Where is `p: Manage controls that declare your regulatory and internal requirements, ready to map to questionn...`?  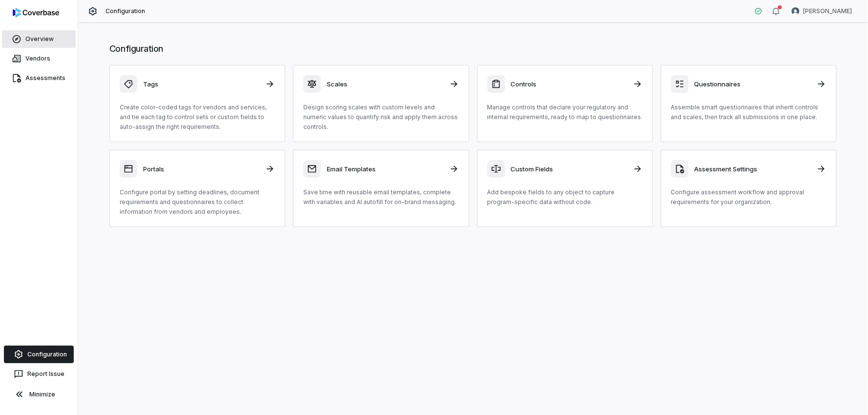 p: Manage controls that declare your regulatory and internal requirements, ready to map to questionn... is located at coordinates (565, 112).